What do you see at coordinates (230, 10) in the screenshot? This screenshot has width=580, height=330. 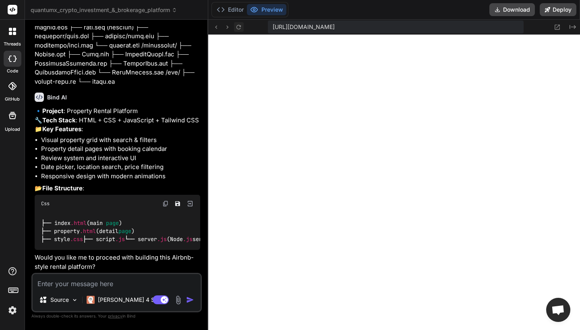 I see `button: Editor` at bounding box center [230, 10].